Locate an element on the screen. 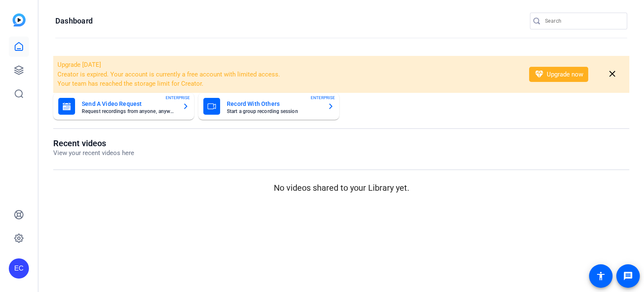  mat-icon: message is located at coordinates (628, 276).